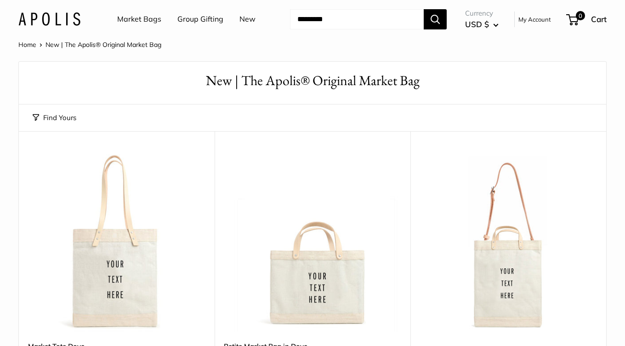 The image size is (625, 346). Describe the element at coordinates (49, 19) in the screenshot. I see `img: Apolis` at that location.